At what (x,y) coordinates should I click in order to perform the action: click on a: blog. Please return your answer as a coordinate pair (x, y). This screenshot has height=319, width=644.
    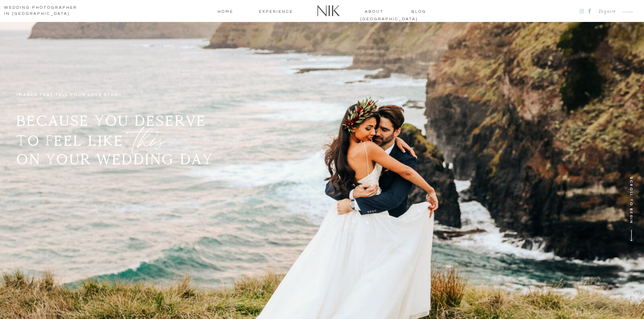
    Looking at the image, I should click on (419, 11).